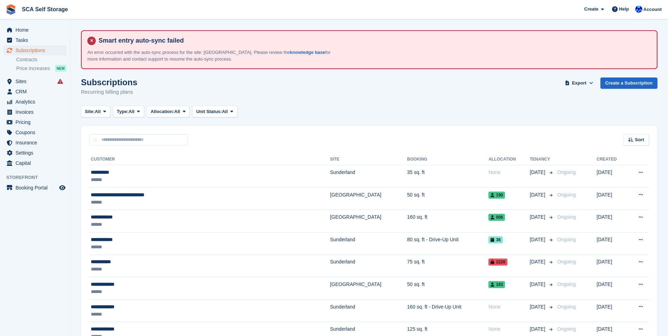 The image size is (668, 336). Describe the element at coordinates (448, 176) in the screenshot. I see `td: 35 sq. ft` at that location.